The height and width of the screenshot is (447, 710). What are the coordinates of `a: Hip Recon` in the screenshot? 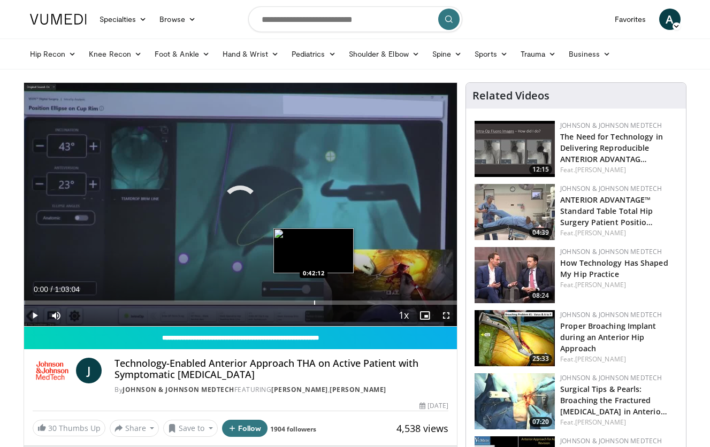 It's located at (53, 54).